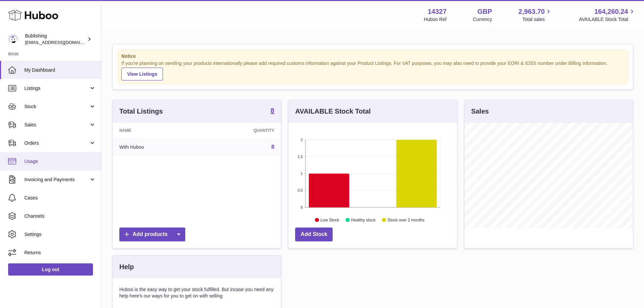 The height and width of the screenshot is (308, 644). Describe the element at coordinates (60, 216) in the screenshot. I see `span: Channels` at that location.